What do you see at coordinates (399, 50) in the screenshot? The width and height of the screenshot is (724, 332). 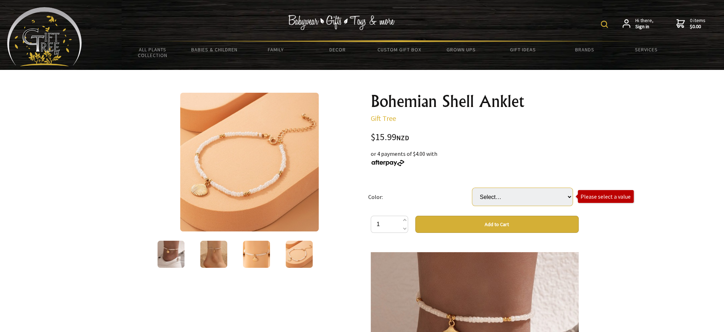 I see `a: Custom Gift Box` at bounding box center [399, 50].